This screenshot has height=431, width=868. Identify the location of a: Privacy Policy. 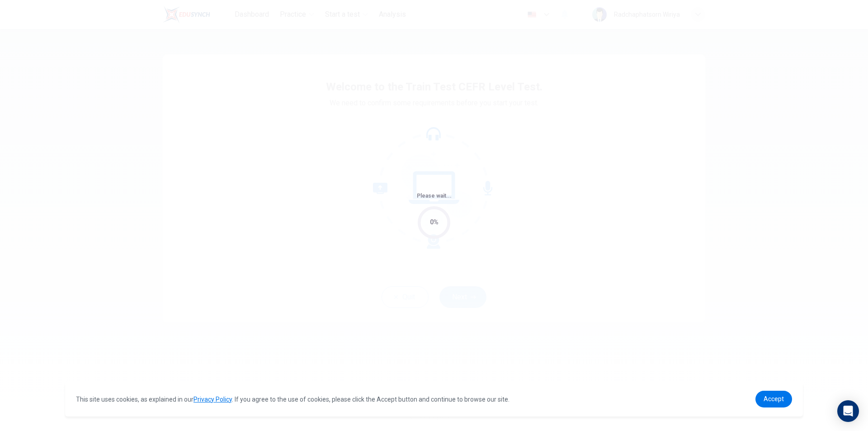
(212, 399).